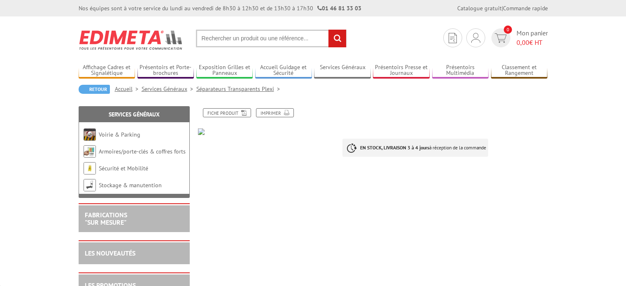  I want to click on span: Mon panier, so click(532, 38).